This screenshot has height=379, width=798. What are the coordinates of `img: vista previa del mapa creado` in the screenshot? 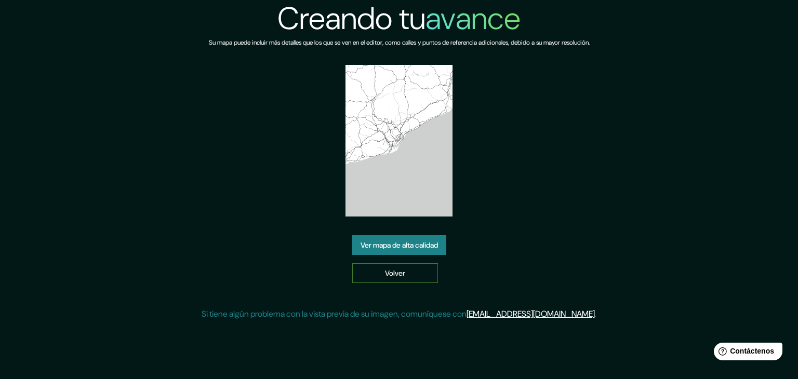 It's located at (399, 141).